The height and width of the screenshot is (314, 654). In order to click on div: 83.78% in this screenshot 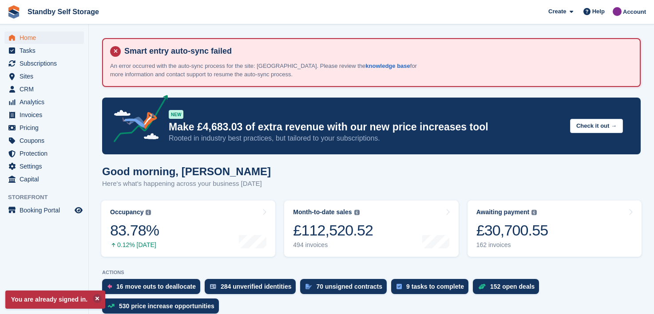, I will do `click(135, 230)`.